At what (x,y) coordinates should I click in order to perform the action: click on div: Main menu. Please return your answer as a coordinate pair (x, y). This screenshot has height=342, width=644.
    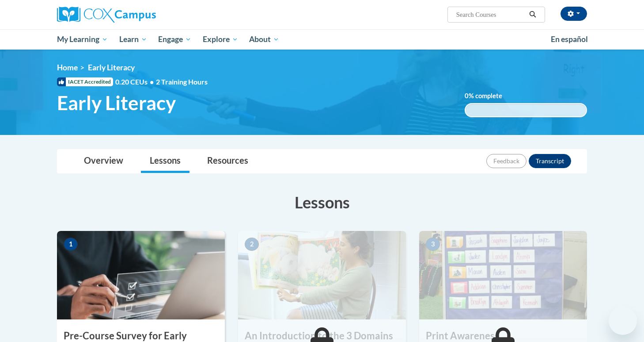
    Looking at the image, I should click on (322, 39).